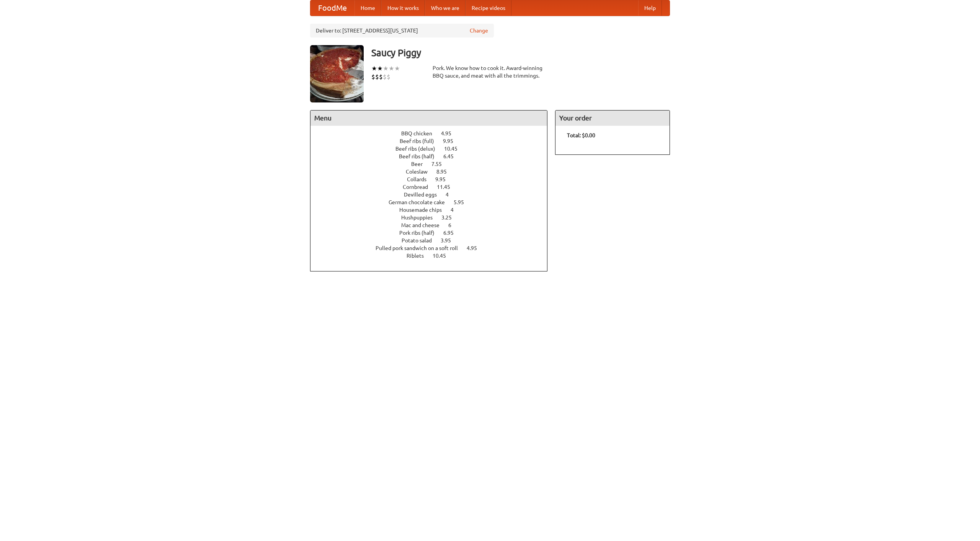 This screenshot has width=980, height=541. I want to click on span: 6, so click(454, 225).